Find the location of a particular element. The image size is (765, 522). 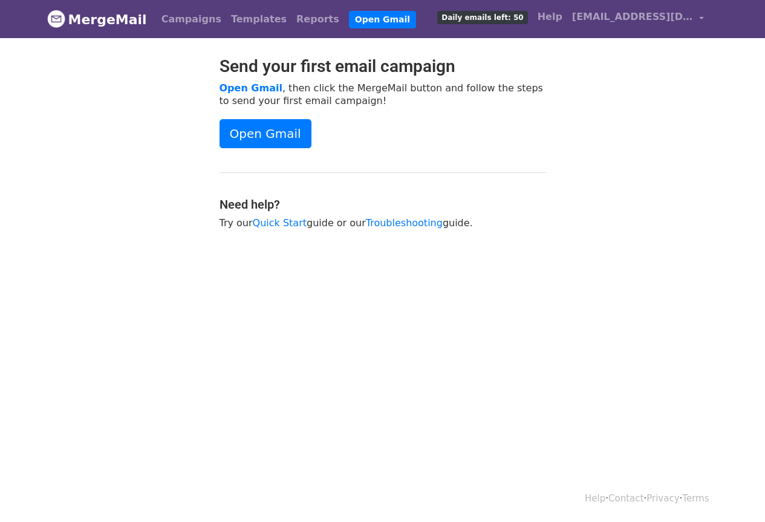

a: Campaigns is located at coordinates (191, 19).